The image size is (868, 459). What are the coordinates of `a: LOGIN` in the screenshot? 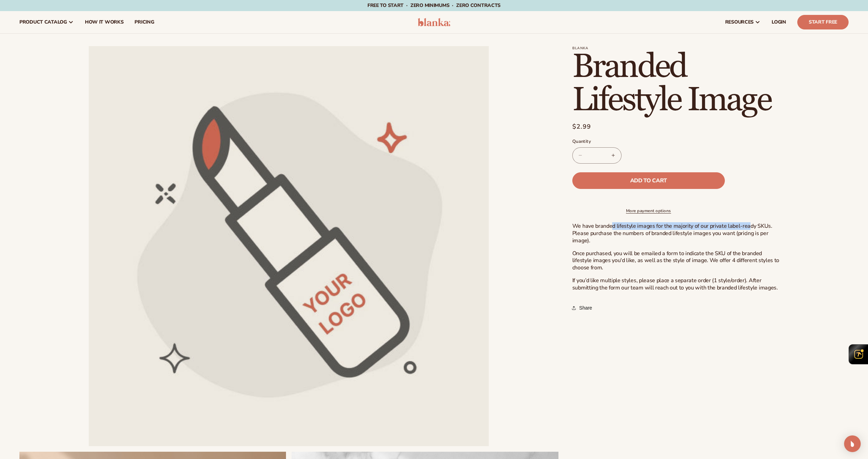 It's located at (779, 22).